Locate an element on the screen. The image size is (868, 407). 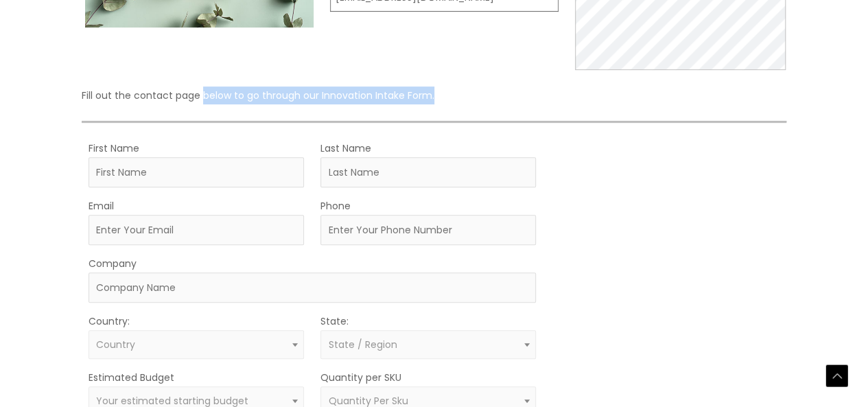
label: Country: is located at coordinates (109, 322).